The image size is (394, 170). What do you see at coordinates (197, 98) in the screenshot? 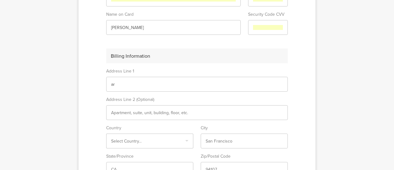
I see `sg-form-field-title: Address Line 2 (Optional)` at bounding box center [197, 98].